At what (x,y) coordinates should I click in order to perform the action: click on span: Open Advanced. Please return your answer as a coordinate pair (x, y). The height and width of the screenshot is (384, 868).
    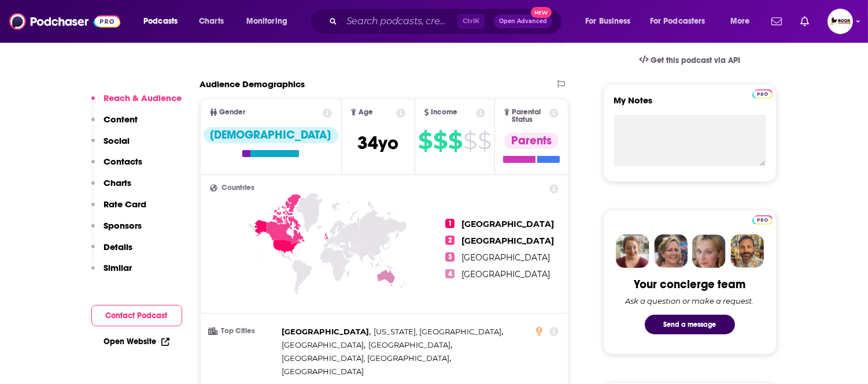
    Looking at the image, I should click on (523, 21).